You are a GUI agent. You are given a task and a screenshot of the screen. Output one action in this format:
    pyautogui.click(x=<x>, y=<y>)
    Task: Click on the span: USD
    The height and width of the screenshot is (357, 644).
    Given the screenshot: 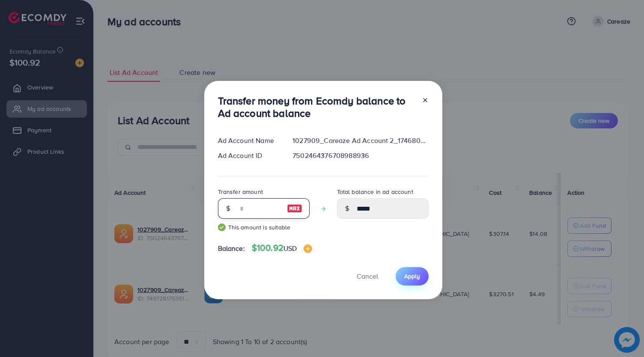 What is the action you would take?
    pyautogui.click(x=290, y=248)
    